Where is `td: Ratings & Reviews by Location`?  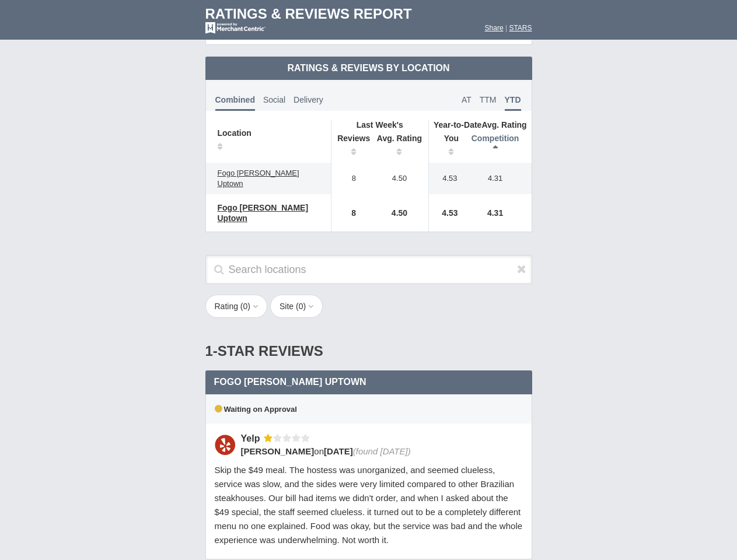 td: Ratings & Reviews by Location is located at coordinates (369, 68).